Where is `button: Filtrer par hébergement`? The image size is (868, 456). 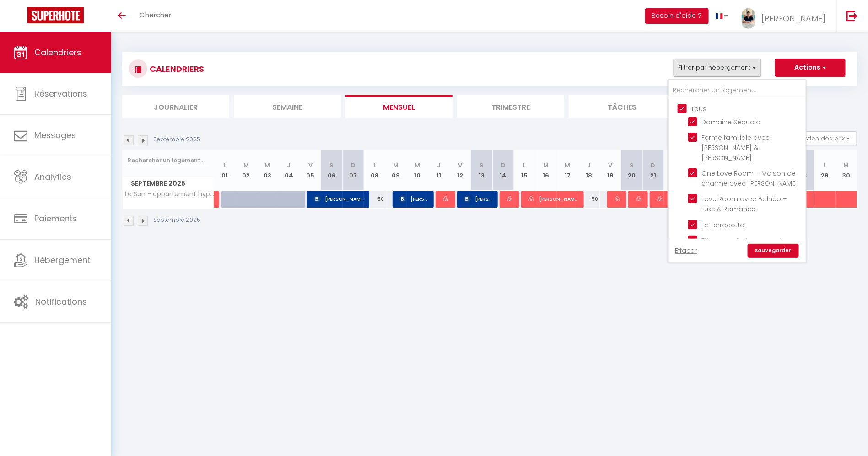 button: Filtrer par hébergement is located at coordinates (718, 68).